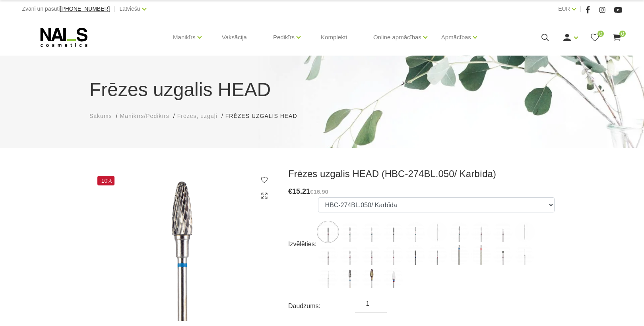  Describe the element at coordinates (564, 9) in the screenshot. I see `a: EUR` at that location.